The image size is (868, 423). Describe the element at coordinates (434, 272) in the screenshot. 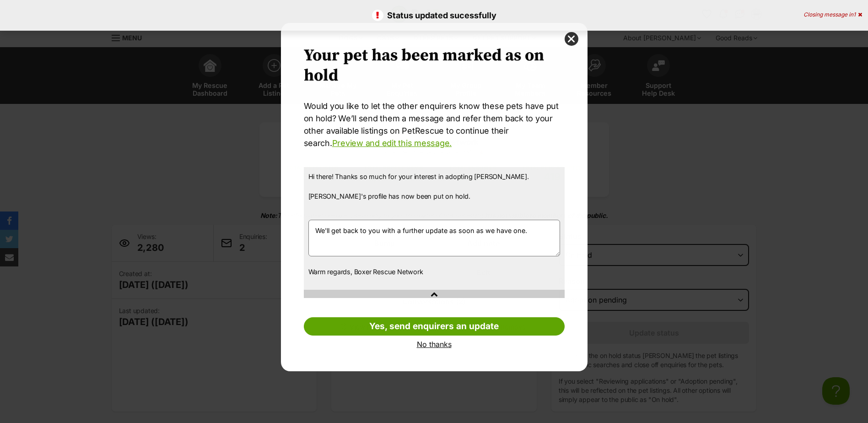

I see `p: Warm regards, Boxer Rescue Network` at that location.